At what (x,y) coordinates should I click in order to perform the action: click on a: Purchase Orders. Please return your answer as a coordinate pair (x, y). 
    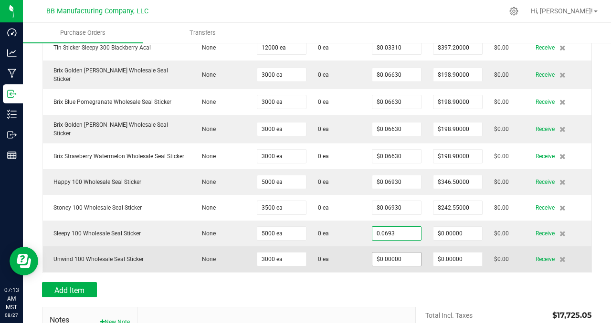
    Looking at the image, I should click on (83, 33).